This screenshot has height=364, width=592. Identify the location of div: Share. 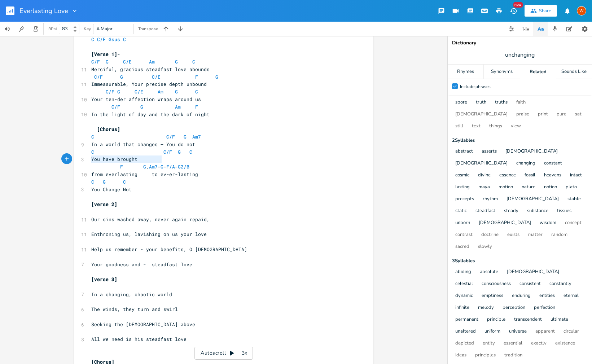
(545, 11).